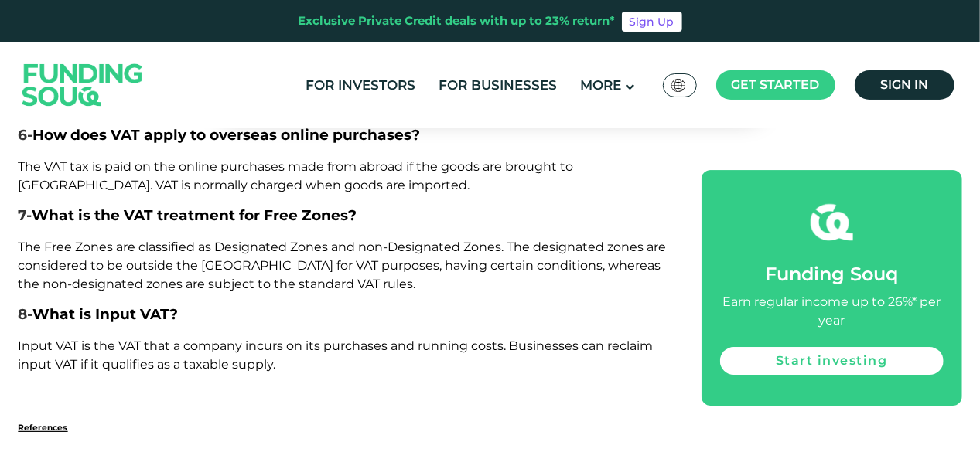 This screenshot has height=459, width=980. I want to click on span: 6-, so click(26, 134).